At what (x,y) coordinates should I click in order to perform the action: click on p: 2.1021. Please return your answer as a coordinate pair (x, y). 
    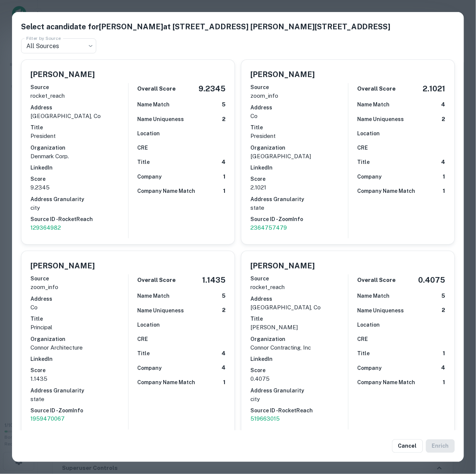
    Looking at the image, I should click on (300, 188).